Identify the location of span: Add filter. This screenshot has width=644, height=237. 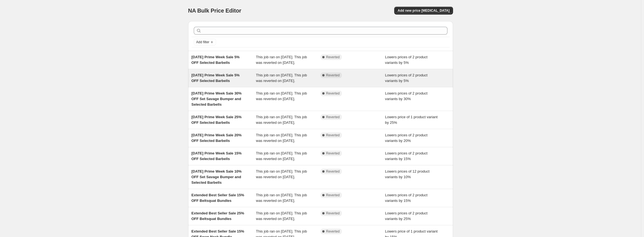
(202, 42).